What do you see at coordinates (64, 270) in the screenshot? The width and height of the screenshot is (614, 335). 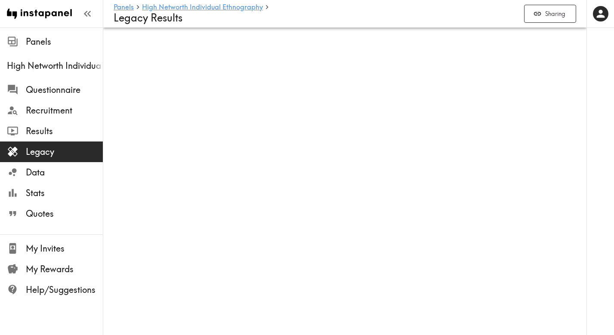 I see `span: My Rewards` at bounding box center [64, 270].